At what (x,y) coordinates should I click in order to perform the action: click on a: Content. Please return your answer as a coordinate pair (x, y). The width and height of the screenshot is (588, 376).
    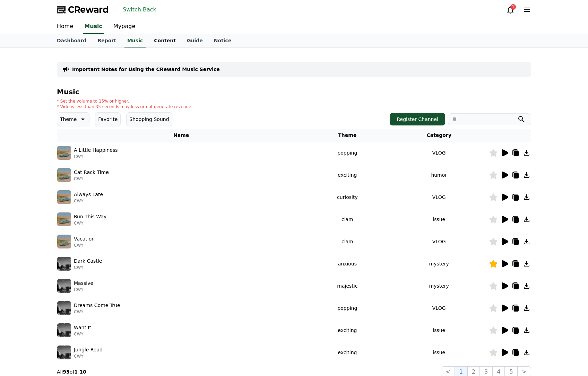
    Looking at the image, I should click on (165, 41).